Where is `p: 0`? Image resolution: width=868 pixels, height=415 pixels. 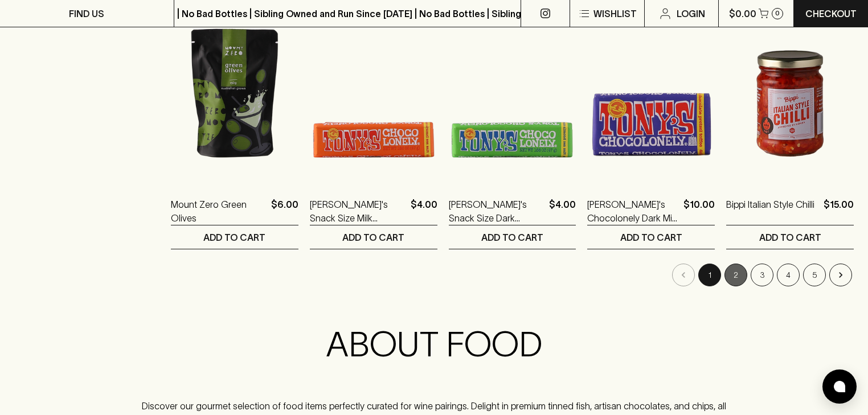 p: 0 is located at coordinates (778, 13).